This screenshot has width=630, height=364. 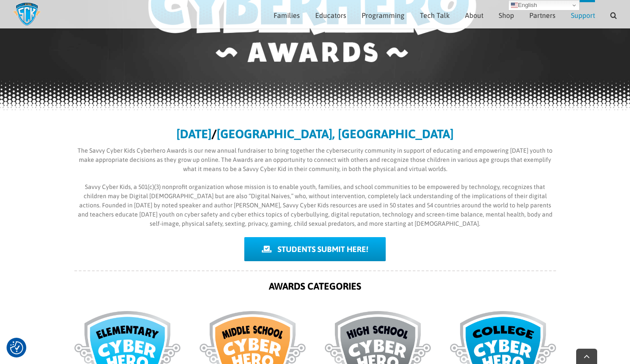 I want to click on strong: AWARDS CATEGORIES, so click(x=315, y=286).